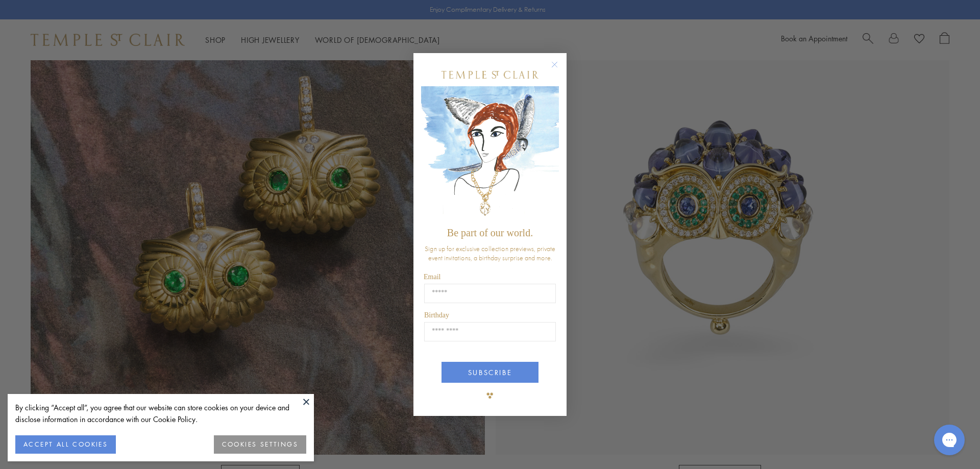 Image resolution: width=980 pixels, height=469 pixels. What do you see at coordinates (161, 413) in the screenshot?
I see `div: By clicking “Accept all”, you agree that our website can store cookies on your device and disclos...` at bounding box center [161, 413].